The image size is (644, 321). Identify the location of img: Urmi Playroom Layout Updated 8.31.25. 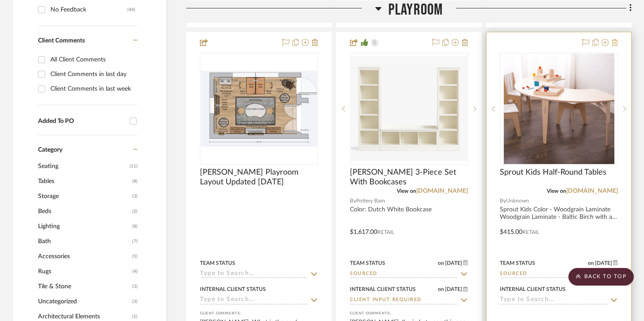
(259, 108).